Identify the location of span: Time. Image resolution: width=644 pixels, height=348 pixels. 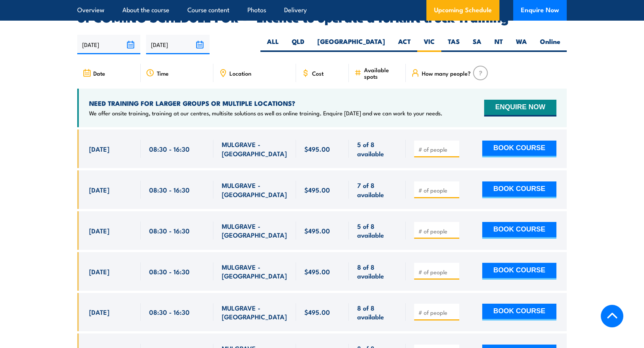
(163, 73).